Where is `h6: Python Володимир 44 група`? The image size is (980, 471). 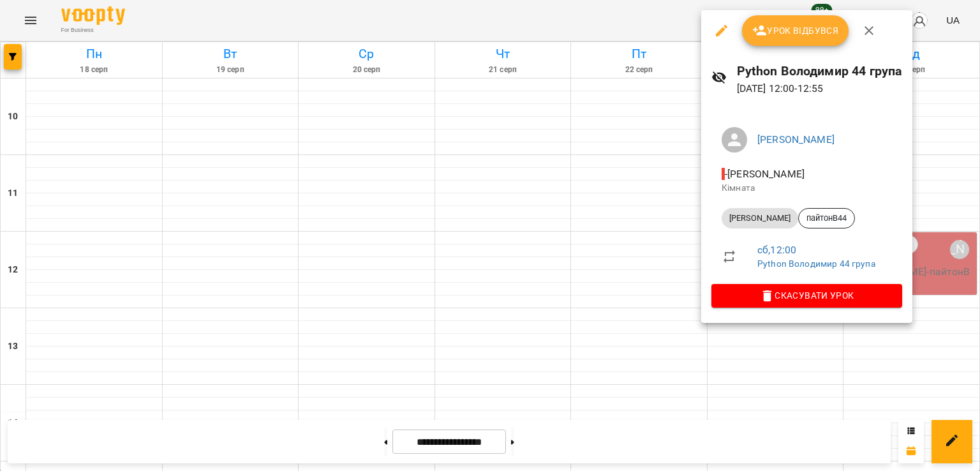
h6: Python Володимир 44 група is located at coordinates (819, 71).